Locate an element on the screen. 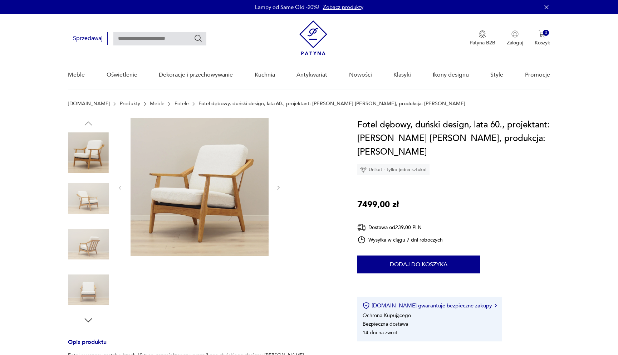 The image size is (618, 355). p: Koszyk is located at coordinates (542, 43).